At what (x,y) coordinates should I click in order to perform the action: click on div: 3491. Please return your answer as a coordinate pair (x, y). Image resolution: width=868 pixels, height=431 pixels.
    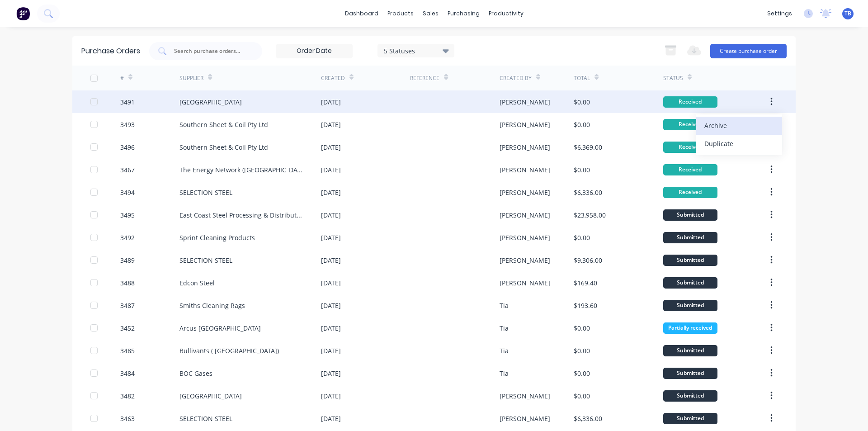
    Looking at the image, I should click on (128, 102).